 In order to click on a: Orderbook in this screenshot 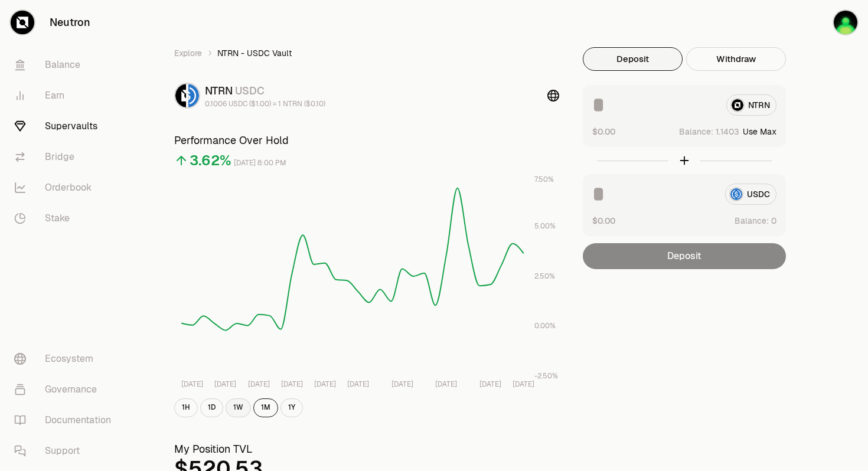, I will do `click(66, 188)`.